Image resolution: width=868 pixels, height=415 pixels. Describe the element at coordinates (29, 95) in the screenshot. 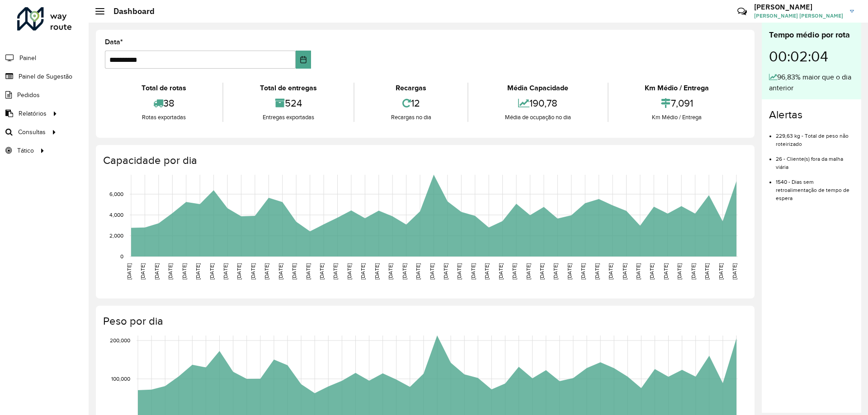

I see `span: Pedidos` at that location.